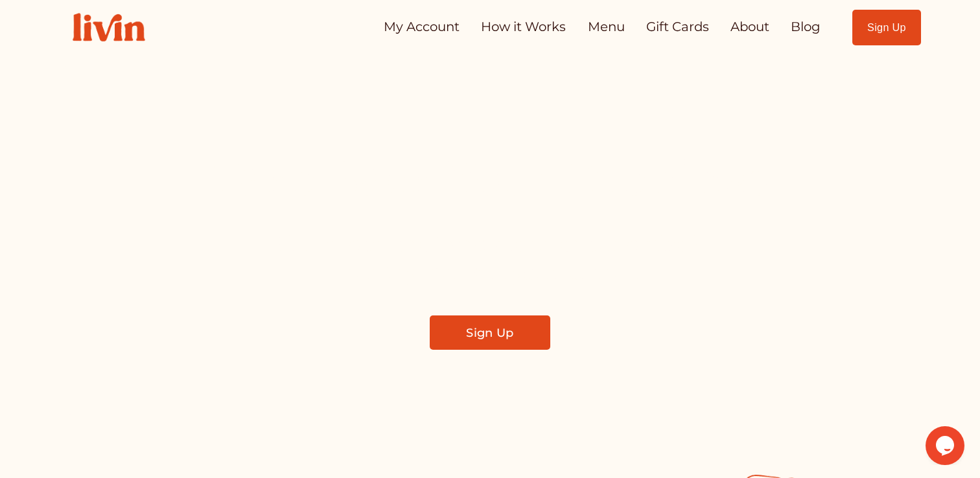 The width and height of the screenshot is (980, 478). Describe the element at coordinates (523, 27) in the screenshot. I see `a: How it Works` at that location.